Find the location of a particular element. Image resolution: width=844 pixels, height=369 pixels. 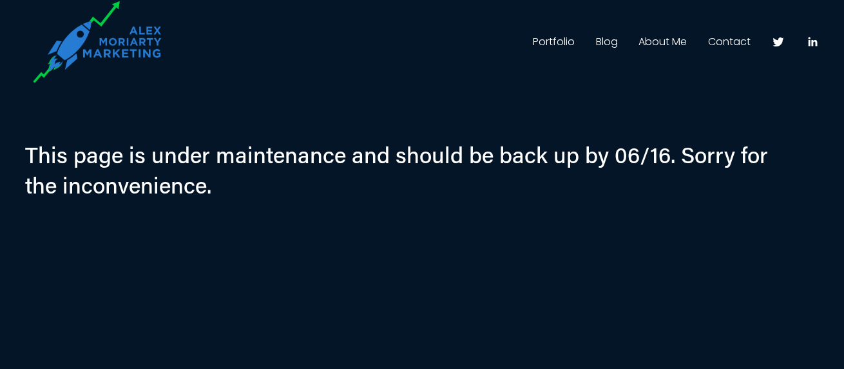

a: Blog is located at coordinates (607, 42).